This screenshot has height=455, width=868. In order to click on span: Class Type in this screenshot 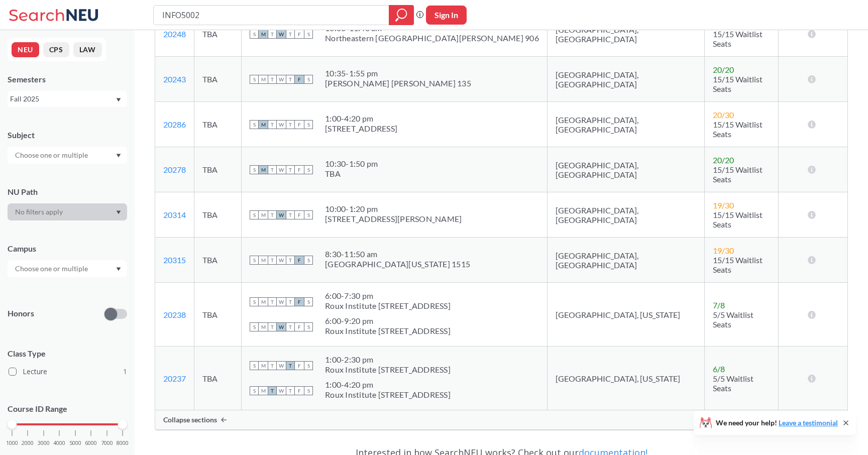, I will do `click(67, 354)`.